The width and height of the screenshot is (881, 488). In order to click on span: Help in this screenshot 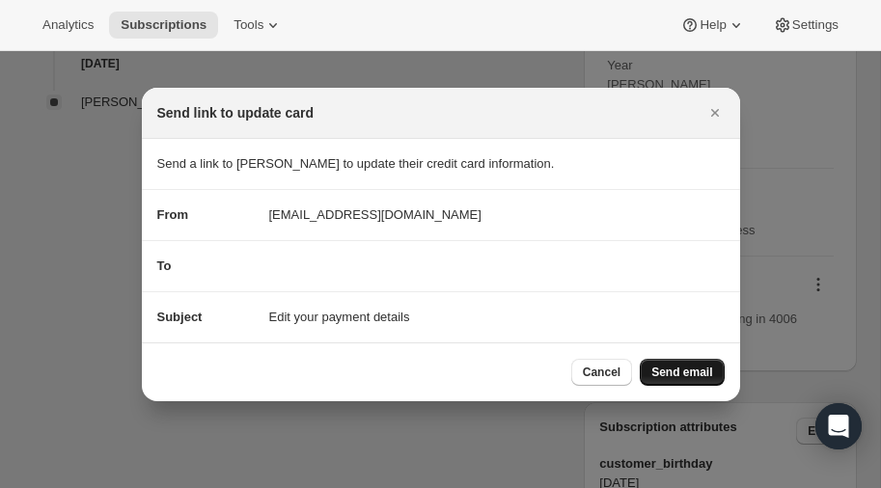, I will do `click(712, 25)`.